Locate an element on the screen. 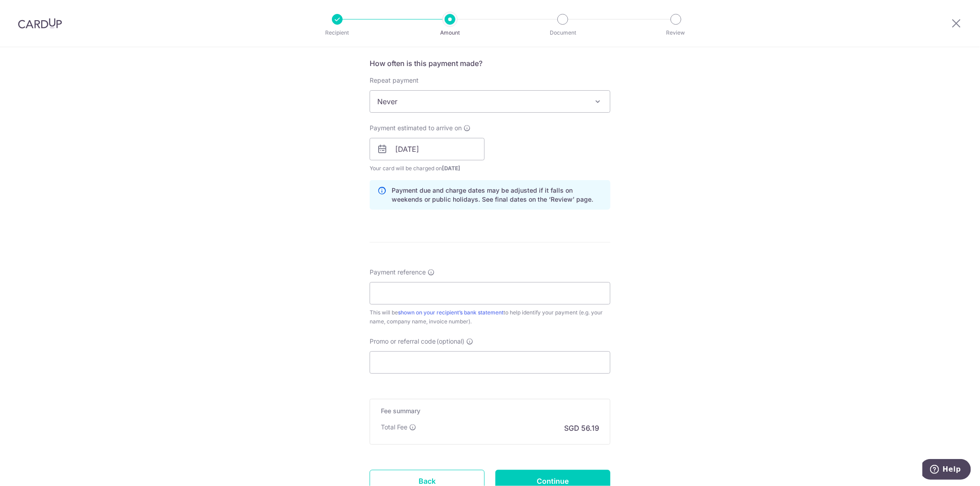 The width and height of the screenshot is (980, 486). span: Your card will be charged on is located at coordinates (427, 168).